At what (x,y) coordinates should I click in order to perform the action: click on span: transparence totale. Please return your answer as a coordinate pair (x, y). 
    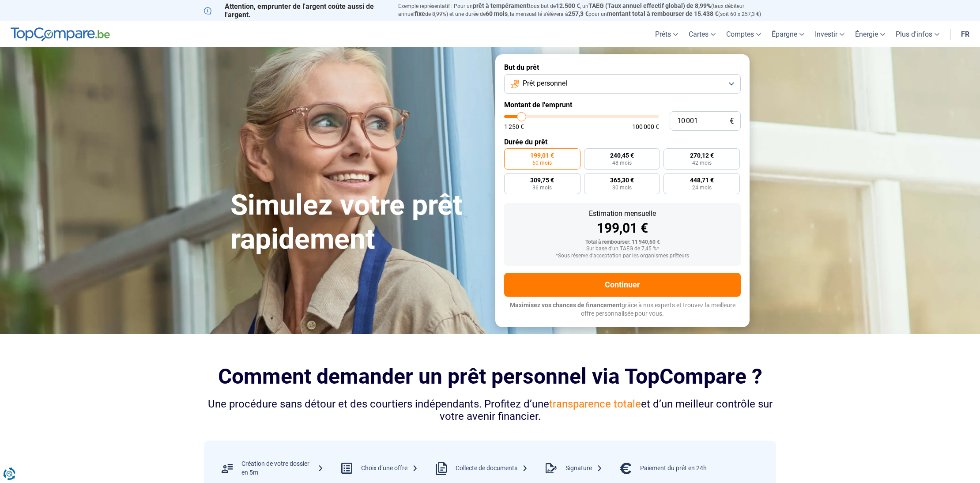
    Looking at the image, I should click on (595, 404).